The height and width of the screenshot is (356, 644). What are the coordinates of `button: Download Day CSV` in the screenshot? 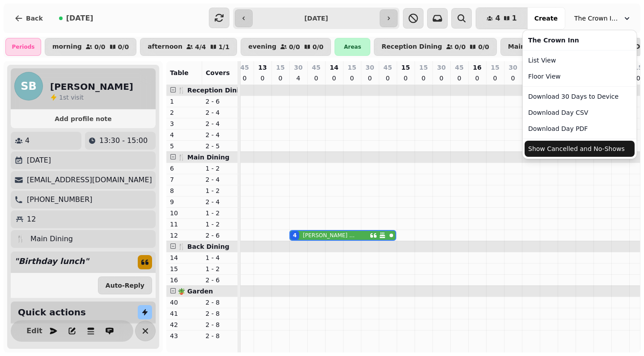 It's located at (579, 112).